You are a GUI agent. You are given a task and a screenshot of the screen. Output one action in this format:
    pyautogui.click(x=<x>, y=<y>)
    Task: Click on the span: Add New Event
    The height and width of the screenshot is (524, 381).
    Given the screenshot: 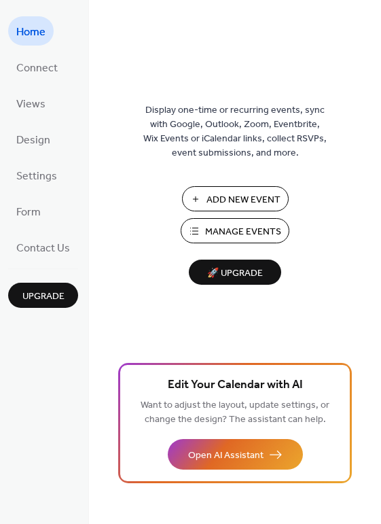 What is the action you would take?
    pyautogui.click(x=243, y=200)
    